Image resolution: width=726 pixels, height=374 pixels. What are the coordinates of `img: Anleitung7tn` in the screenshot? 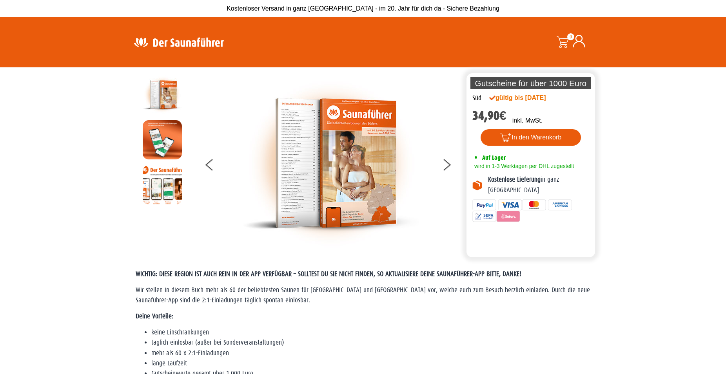 It's located at (162, 185).